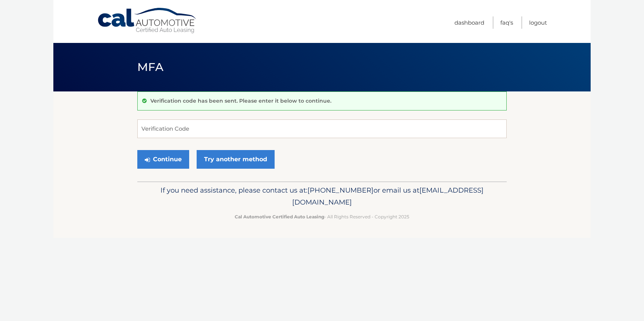 Image resolution: width=644 pixels, height=321 pixels. I want to click on p: - All Rights Reserved - Copyright 2025, so click(322, 216).